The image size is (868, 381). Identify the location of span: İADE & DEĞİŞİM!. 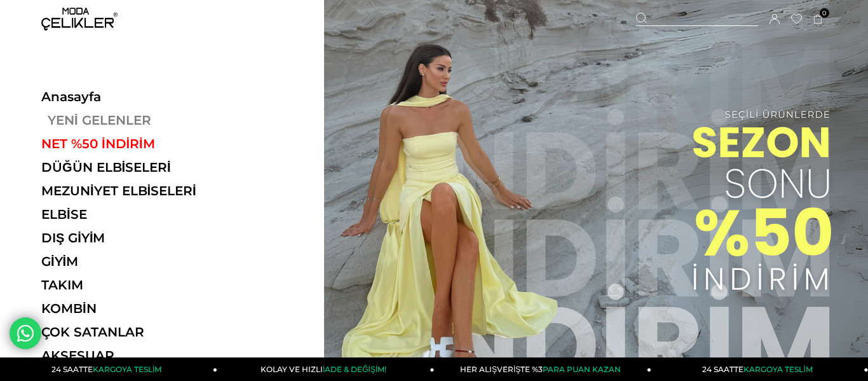
(355, 369).